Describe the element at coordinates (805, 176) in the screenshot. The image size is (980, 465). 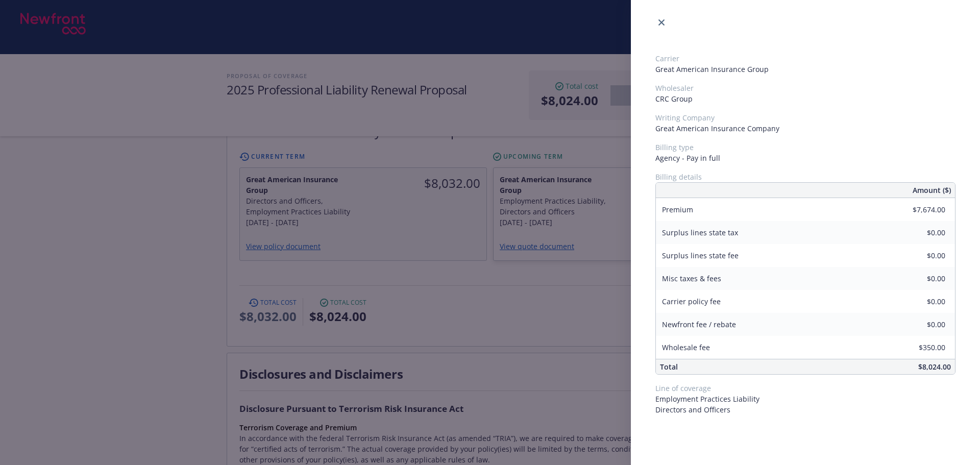
I see `span: Billing details` at that location.